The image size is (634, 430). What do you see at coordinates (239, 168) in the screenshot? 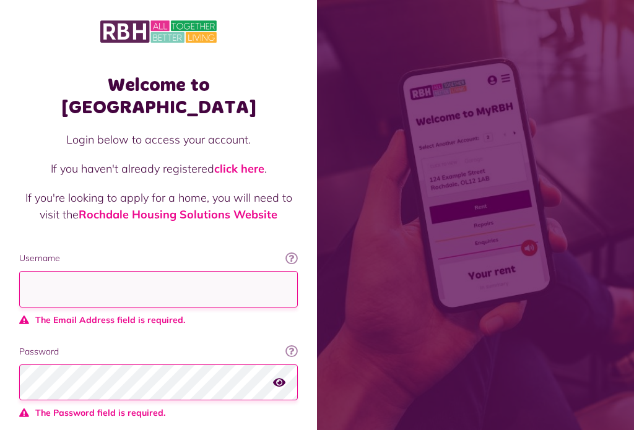
I see `a: click here` at bounding box center [239, 168].